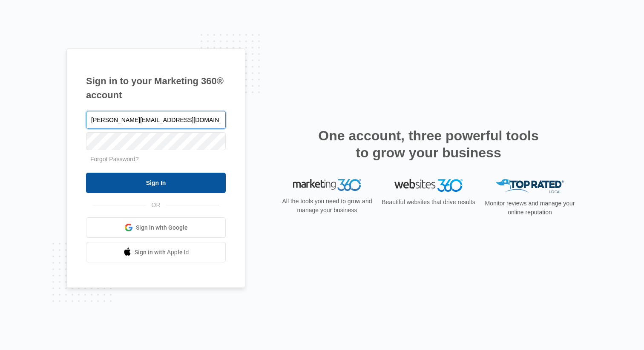 The height and width of the screenshot is (350, 644). Describe the element at coordinates (327, 206) in the screenshot. I see `p: All the tools you need to grow and manage your business` at that location.